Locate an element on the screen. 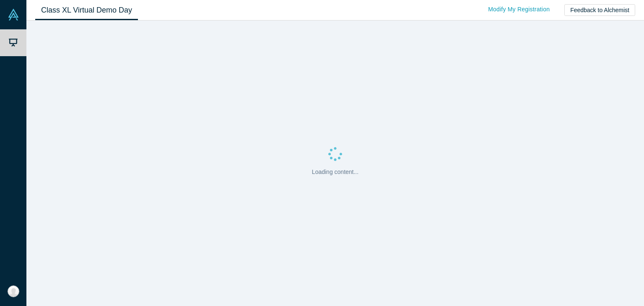  a: Class XL Virtual Demo Day is located at coordinates (86, 10).